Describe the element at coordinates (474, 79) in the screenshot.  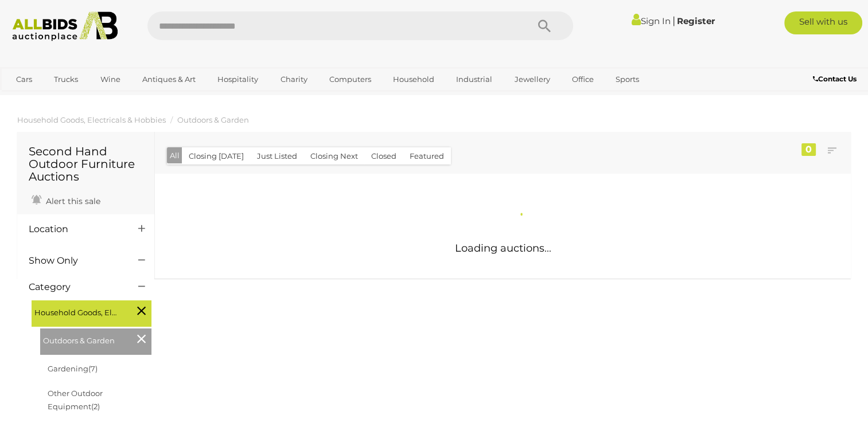
I see `a: Industrial` at that location.